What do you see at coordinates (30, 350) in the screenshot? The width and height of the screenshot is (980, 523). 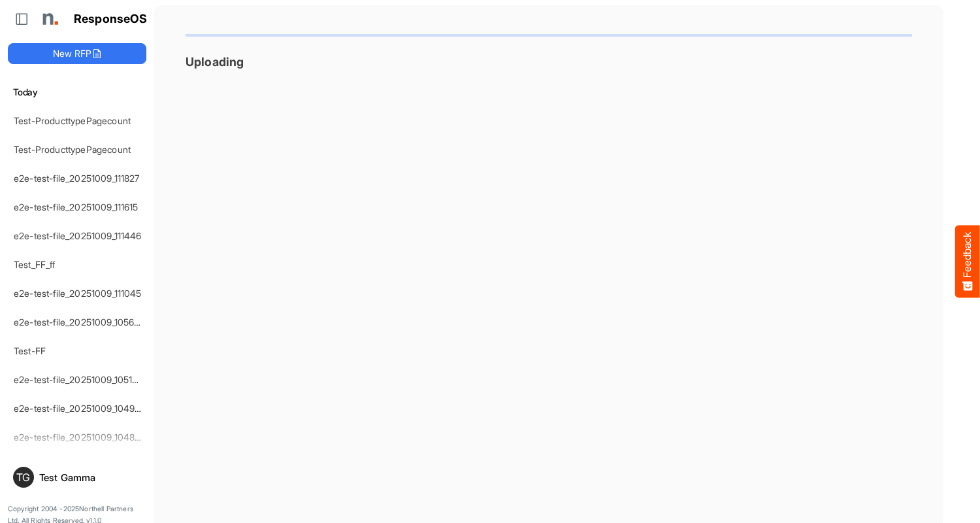 I see `a: Test-FF` at bounding box center [30, 350].